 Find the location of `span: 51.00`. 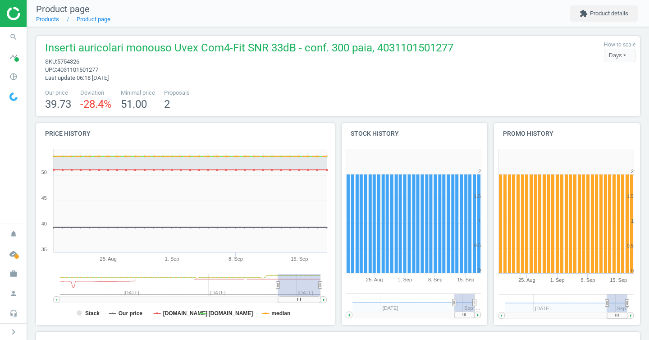

span: 51.00 is located at coordinates (134, 104).